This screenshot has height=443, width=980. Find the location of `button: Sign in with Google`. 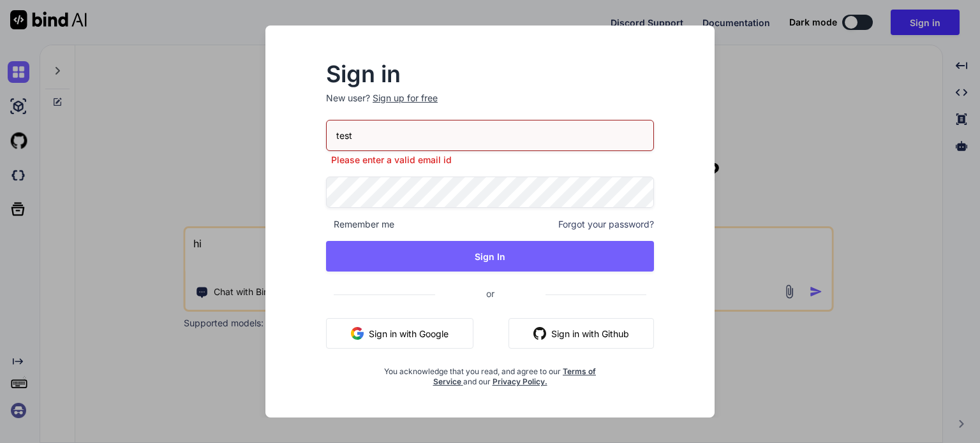

button: Sign in with Google is located at coordinates (399, 333).